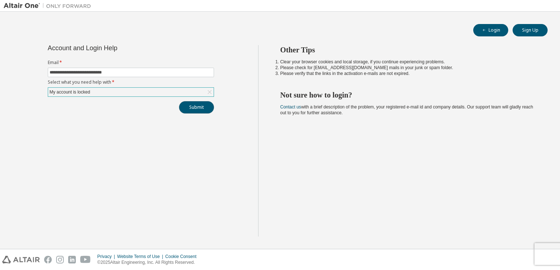 This screenshot has height=270, width=560. Describe the element at coordinates (60, 260) in the screenshot. I see `img: instagram.svg` at that location.